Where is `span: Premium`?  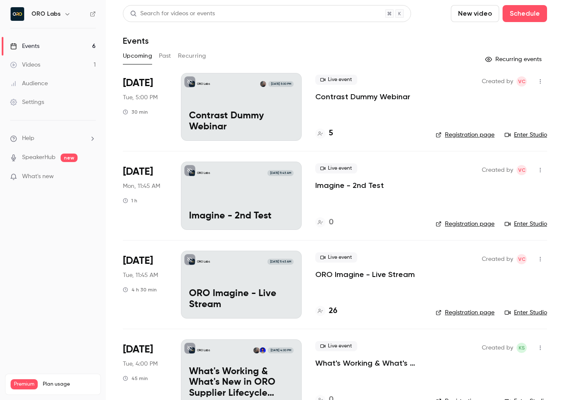
span: Premium is located at coordinates (24, 384).